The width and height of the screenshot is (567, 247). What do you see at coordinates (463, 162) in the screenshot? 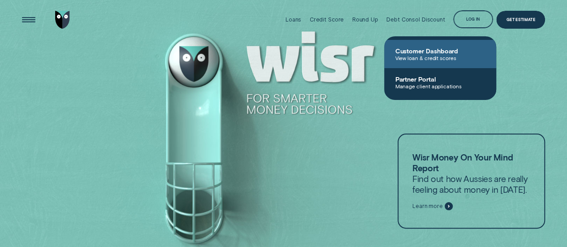
I see `strong: Wisr Money On Your Mind Report` at bounding box center [463, 162].